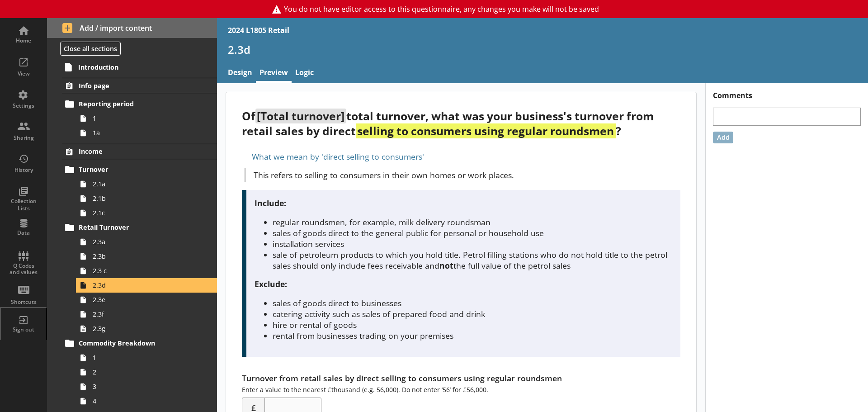 The width and height of the screenshot is (868, 412). What do you see at coordinates (139, 85) in the screenshot?
I see `a: Info page` at bounding box center [139, 85].